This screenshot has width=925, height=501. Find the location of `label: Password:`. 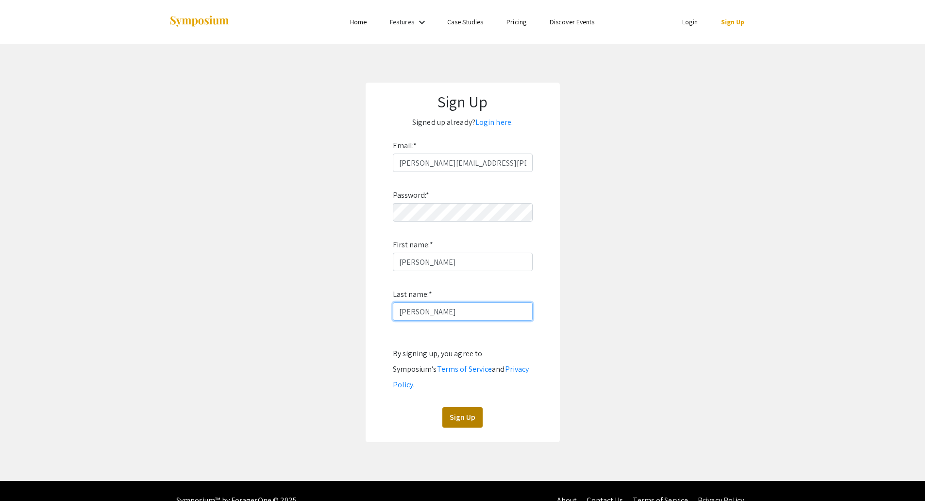

label: Password: is located at coordinates (411, 195).